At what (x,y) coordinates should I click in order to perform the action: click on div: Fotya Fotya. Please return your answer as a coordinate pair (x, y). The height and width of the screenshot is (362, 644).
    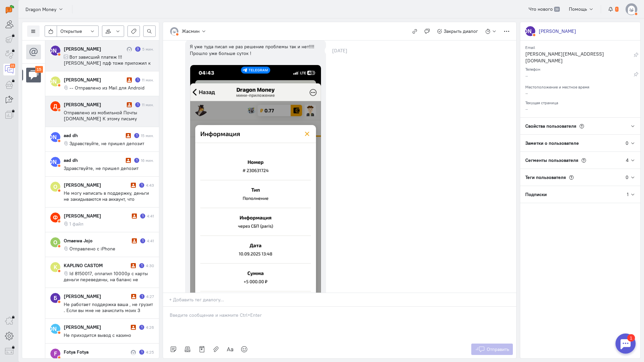
    Looking at the image, I should click on (96, 352).